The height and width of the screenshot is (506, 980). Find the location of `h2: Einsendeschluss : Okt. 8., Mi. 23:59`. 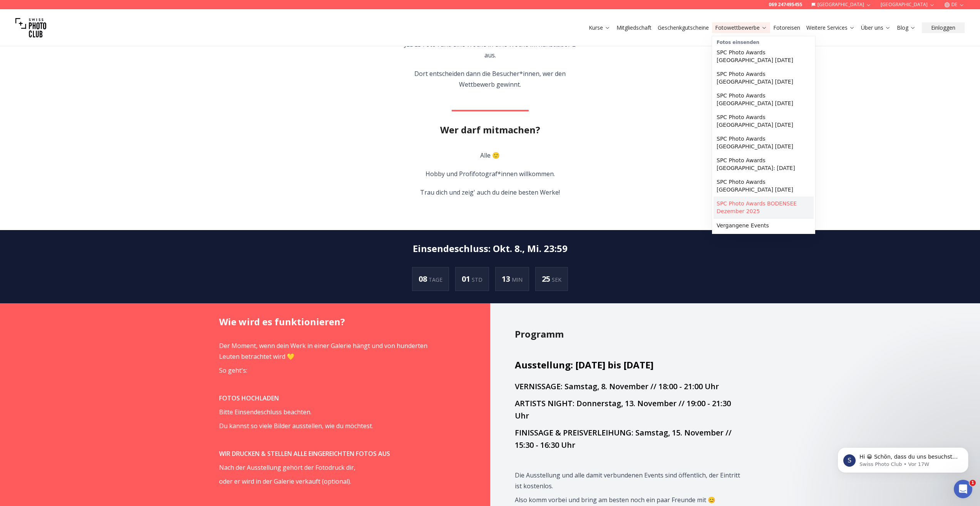

h2: Einsendeschluss : Okt. 8., Mi. 23:59 is located at coordinates (490, 249).